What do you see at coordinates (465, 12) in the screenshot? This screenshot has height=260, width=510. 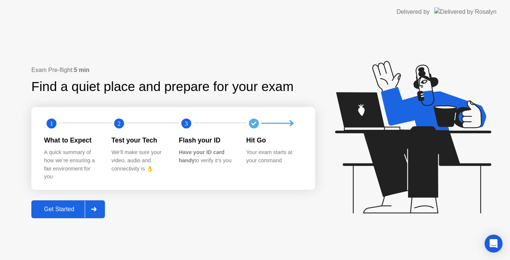 I see `img: Delivered by Rosalyn` at bounding box center [465, 12].